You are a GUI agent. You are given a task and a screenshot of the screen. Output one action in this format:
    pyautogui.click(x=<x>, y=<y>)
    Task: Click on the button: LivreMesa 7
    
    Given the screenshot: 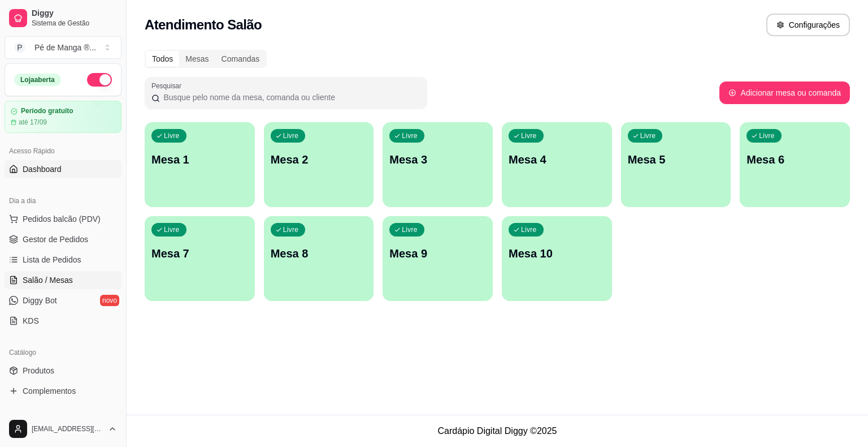 What is the action you would take?
    pyautogui.click(x=199, y=258)
    